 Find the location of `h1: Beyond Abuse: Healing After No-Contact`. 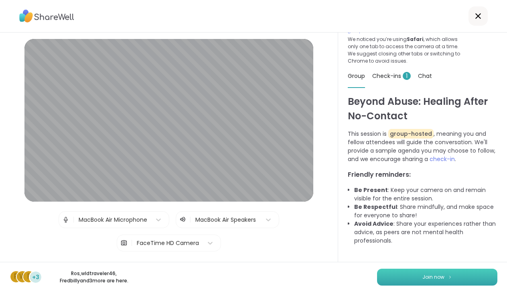

h1: Beyond Abuse: Healing After No-Contact is located at coordinates (423, 109).